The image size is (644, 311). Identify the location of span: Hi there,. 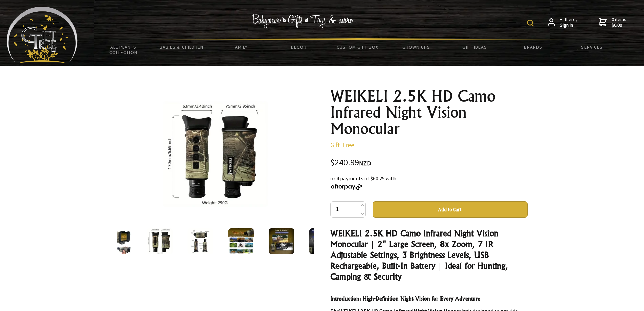
(568, 22).